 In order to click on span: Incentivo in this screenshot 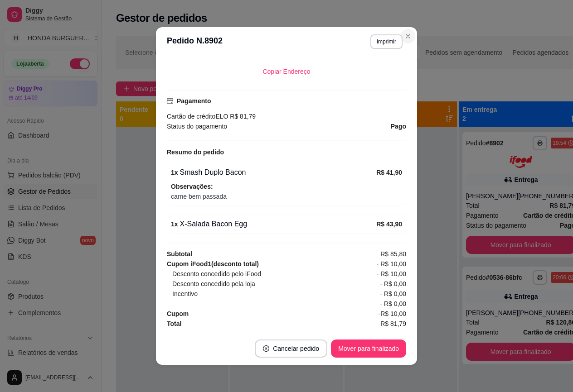, I will do `click(185, 294)`.